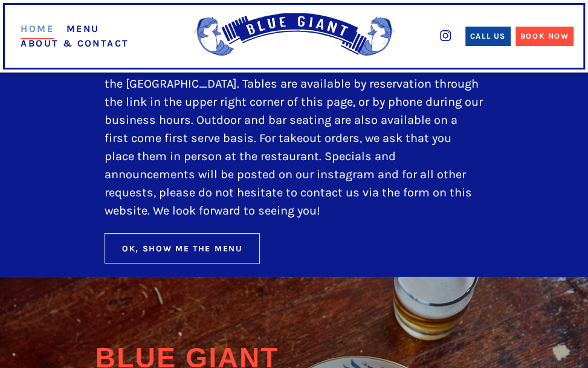 The height and width of the screenshot is (368, 588). I want to click on a: About & Contact, so click(74, 43).